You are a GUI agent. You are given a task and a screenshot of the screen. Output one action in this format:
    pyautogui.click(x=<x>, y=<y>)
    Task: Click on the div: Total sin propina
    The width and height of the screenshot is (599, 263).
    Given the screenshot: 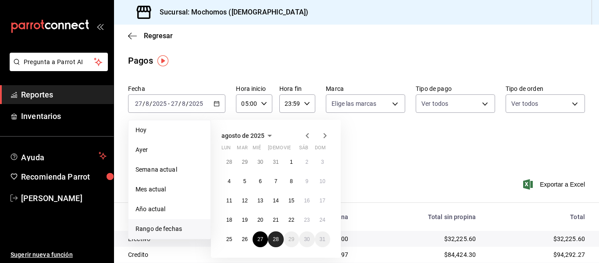 What is the action you would take?
    pyautogui.click(x=419, y=217)
    